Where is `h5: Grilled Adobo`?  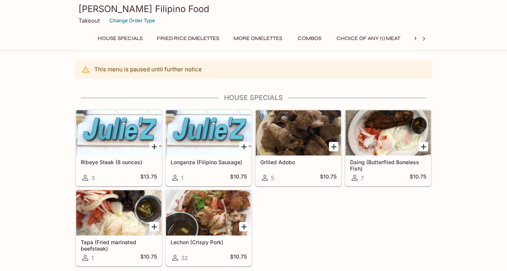 h5: Grilled Adobo is located at coordinates (298, 162).